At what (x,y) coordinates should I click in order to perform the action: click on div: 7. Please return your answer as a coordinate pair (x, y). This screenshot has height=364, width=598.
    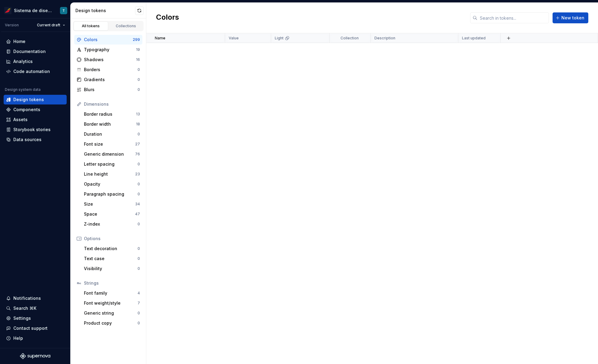
    Looking at the image, I should click on (139, 303).